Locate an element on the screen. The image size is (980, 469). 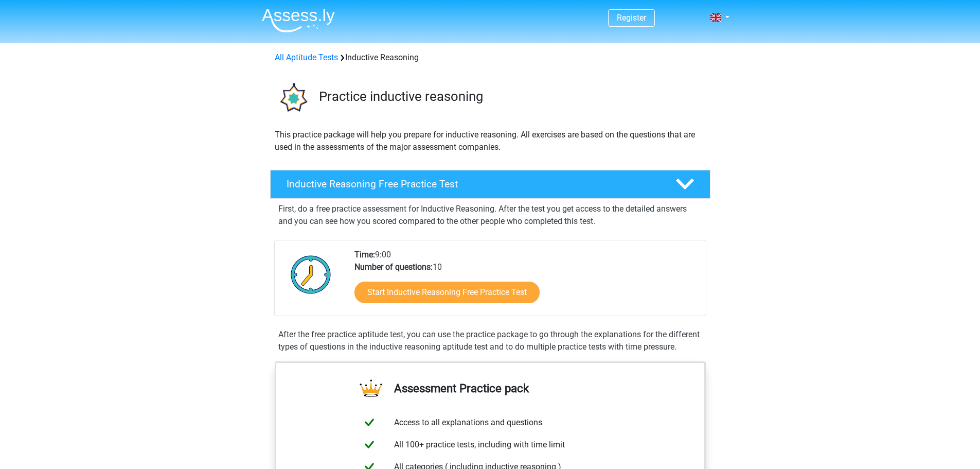
div: 9:00 10 is located at coordinates (526, 282).